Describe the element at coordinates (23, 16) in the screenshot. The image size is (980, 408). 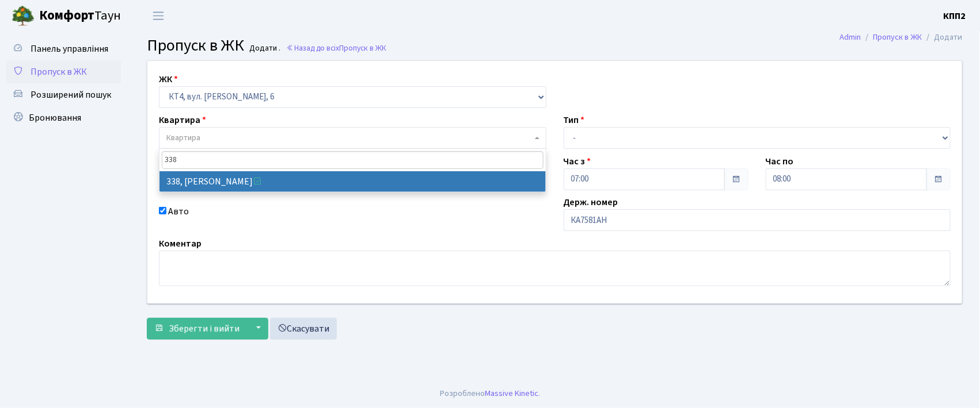
I see `img: logo.png` at that location.